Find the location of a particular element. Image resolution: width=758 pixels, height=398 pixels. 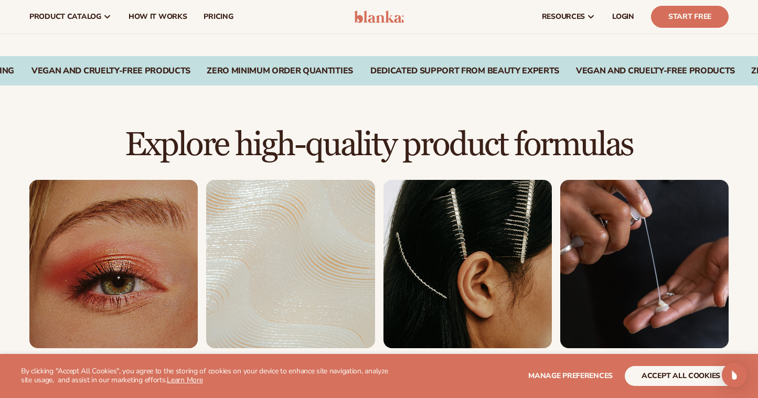

span: resources is located at coordinates (563, 17).